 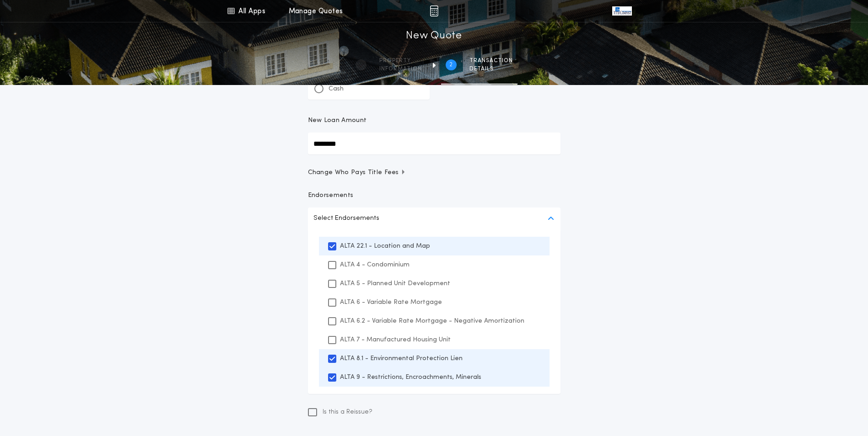 I want to click on span: Transaction, so click(x=491, y=61).